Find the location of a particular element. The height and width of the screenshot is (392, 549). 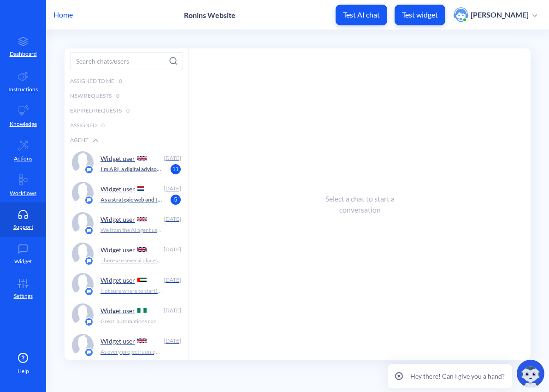

p: Not sure where to start? I’ll help you figure out if we’re the right fit. is located at coordinates (131, 291).